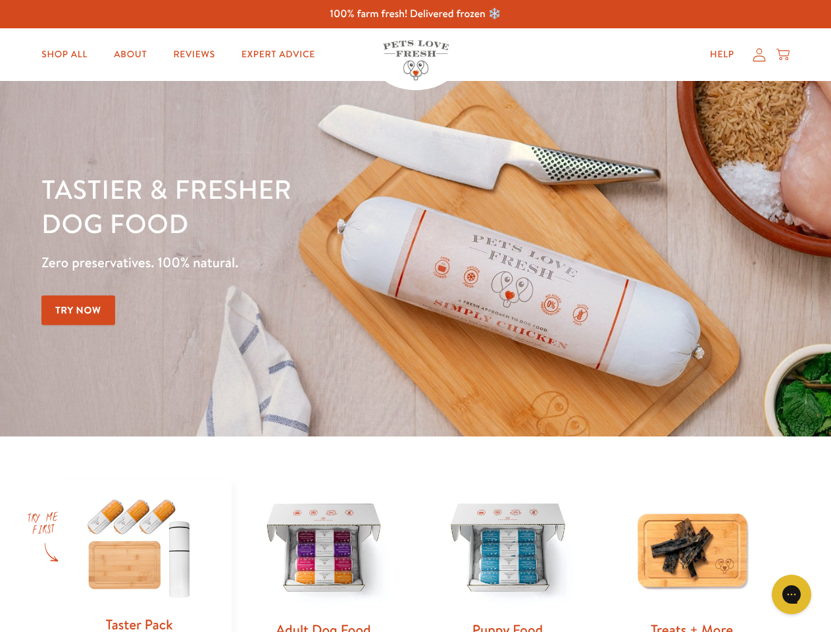 The height and width of the screenshot is (632, 831). Describe the element at coordinates (291, 262) in the screenshot. I see `p: Zero preservatives. 100% natural.` at that location.